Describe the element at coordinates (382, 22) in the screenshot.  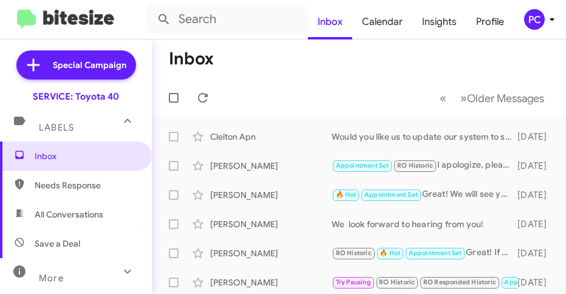
I see `span: Calendar` at that location.